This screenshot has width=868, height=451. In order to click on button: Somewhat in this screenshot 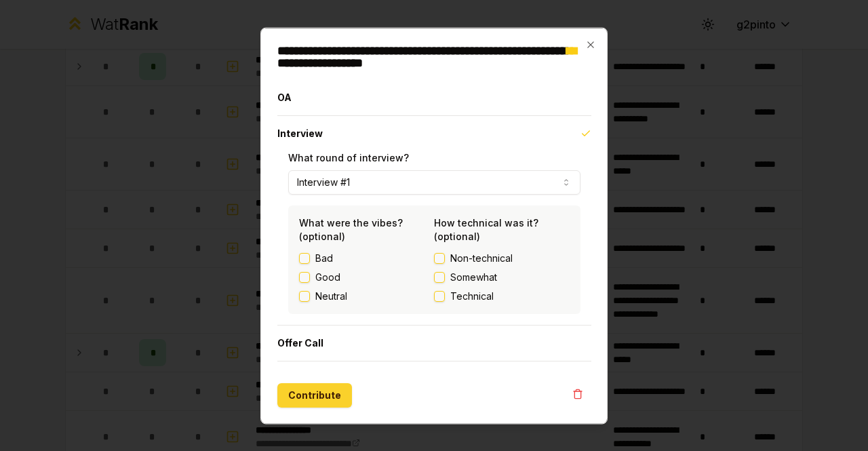, I will do `click(440, 277)`.